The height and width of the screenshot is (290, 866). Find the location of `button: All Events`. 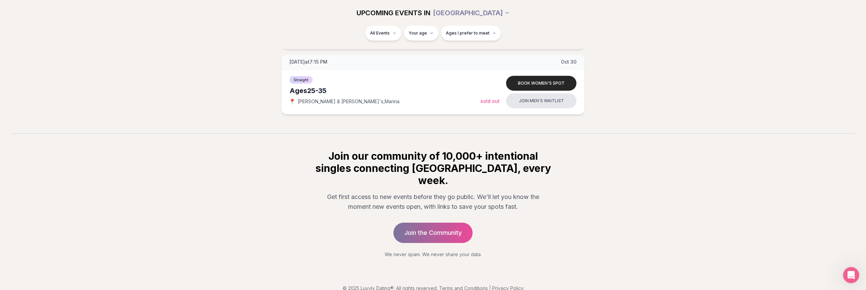

button: All Events is located at coordinates (383, 33).